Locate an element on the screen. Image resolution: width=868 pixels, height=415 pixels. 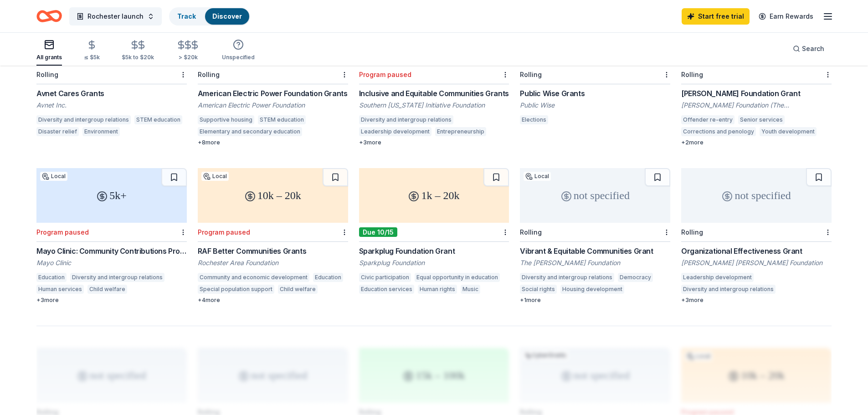
a: not specifiedRollingPublic Wise GrantsPublic WiseElections is located at coordinates (596, 69).